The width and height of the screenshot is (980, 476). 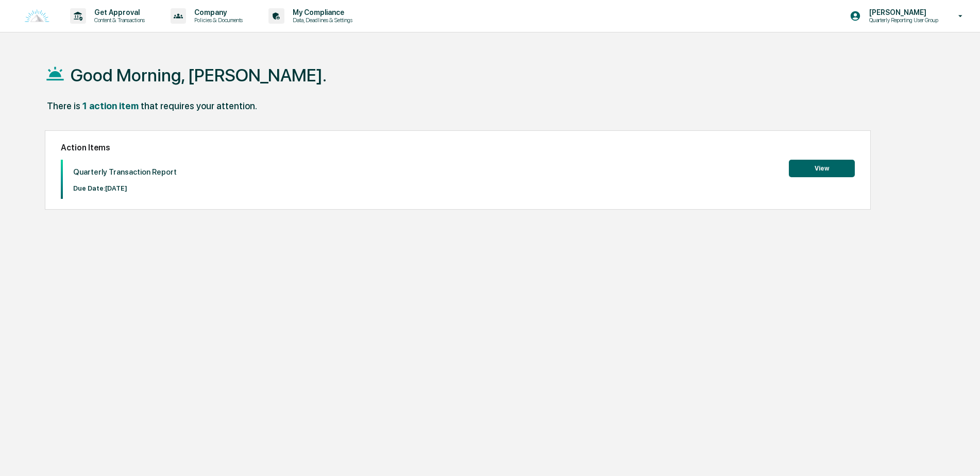 I want to click on p: Get Approval, so click(x=118, y=12).